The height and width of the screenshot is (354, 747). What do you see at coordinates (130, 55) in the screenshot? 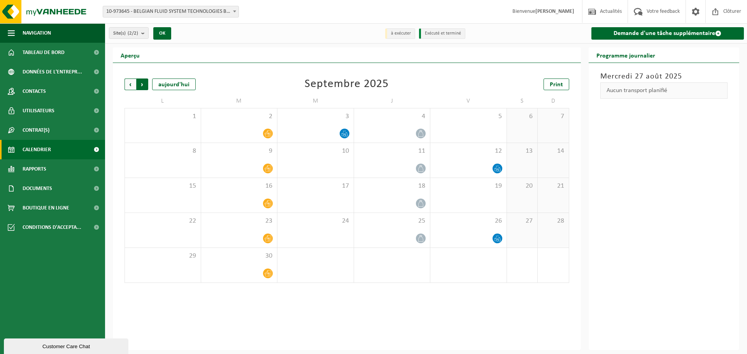
I see `h2: Aperçu` at bounding box center [130, 55].